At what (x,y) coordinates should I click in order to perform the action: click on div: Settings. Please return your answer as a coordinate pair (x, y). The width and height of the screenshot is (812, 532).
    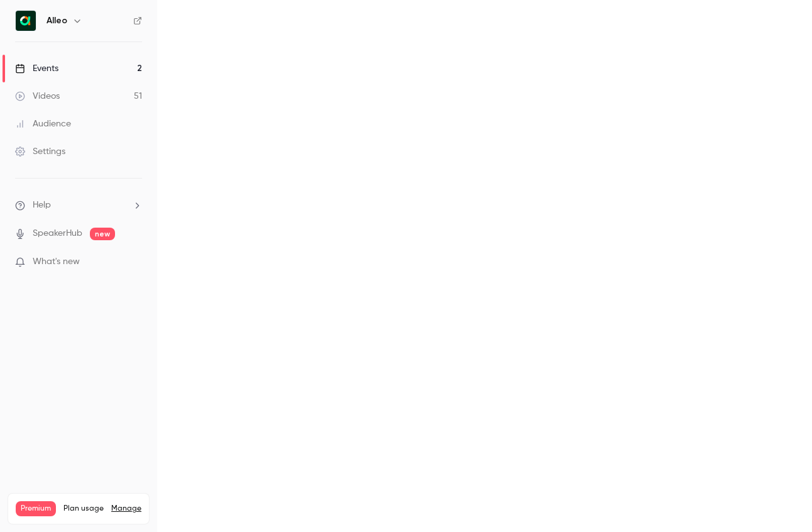
    Looking at the image, I should click on (40, 151).